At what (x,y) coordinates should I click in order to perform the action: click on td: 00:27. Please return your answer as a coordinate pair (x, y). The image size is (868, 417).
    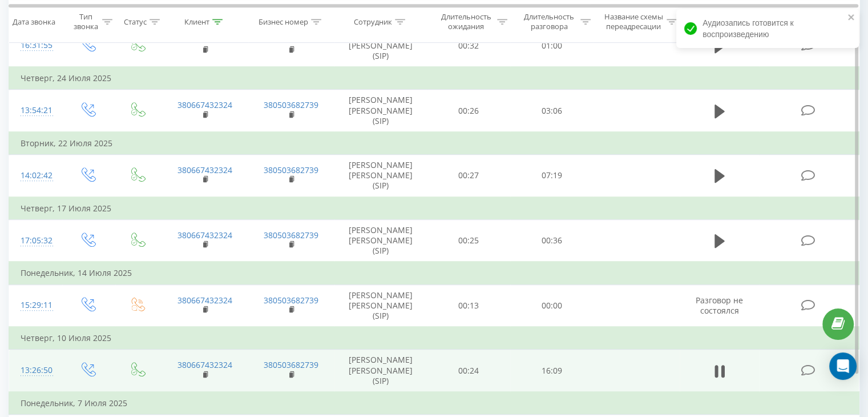
    Looking at the image, I should click on (469, 176).